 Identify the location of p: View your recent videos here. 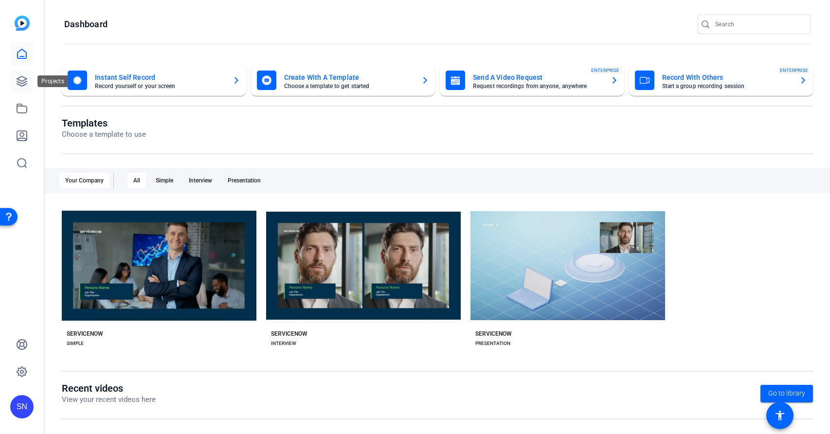
(109, 400).